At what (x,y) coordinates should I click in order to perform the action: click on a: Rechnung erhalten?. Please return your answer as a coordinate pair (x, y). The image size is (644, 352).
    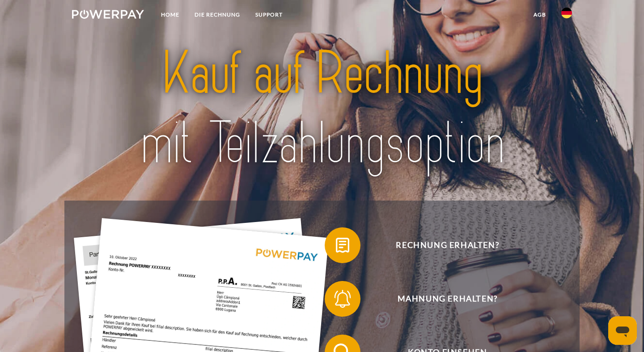
    Looking at the image, I should click on (441, 245).